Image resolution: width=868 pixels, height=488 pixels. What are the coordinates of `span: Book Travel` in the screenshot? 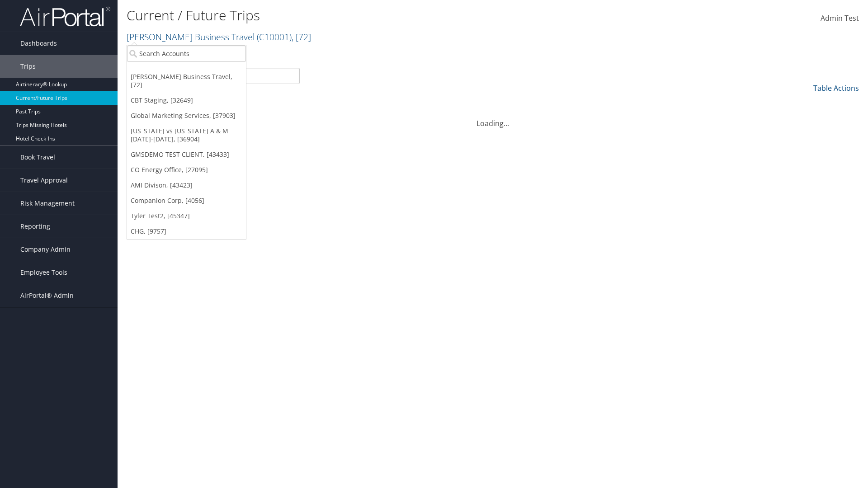 It's located at (37, 157).